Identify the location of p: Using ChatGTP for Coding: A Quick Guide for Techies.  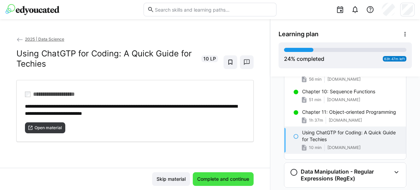
(351, 136).